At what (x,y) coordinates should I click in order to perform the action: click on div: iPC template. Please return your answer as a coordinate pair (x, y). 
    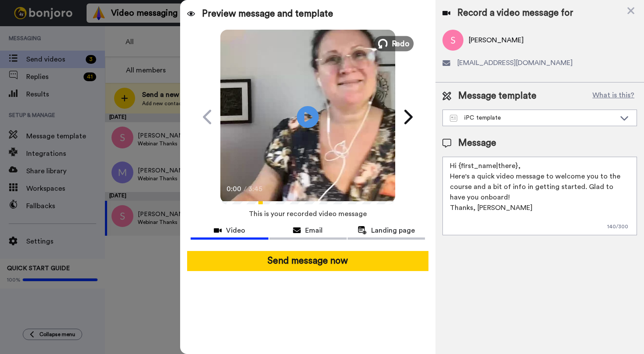
    Looking at the image, I should click on (532, 118).